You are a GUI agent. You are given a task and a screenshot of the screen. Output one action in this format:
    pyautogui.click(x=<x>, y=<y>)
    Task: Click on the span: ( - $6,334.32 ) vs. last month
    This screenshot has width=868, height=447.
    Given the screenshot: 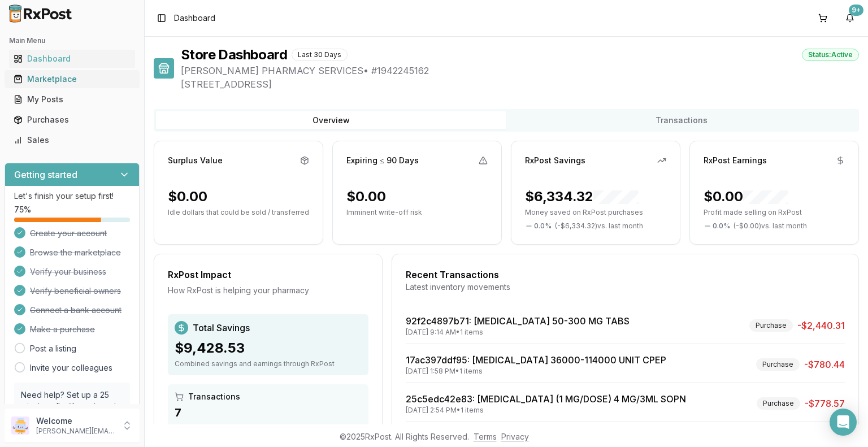 What is the action you would take?
    pyautogui.click(x=599, y=226)
    